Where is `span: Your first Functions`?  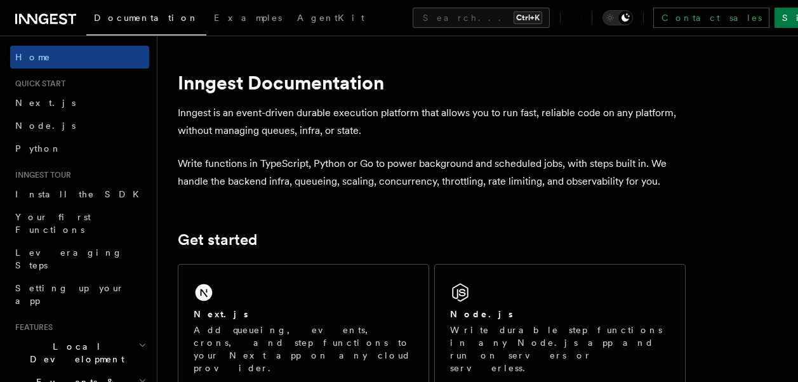 span: Your first Functions is located at coordinates (53, 223).